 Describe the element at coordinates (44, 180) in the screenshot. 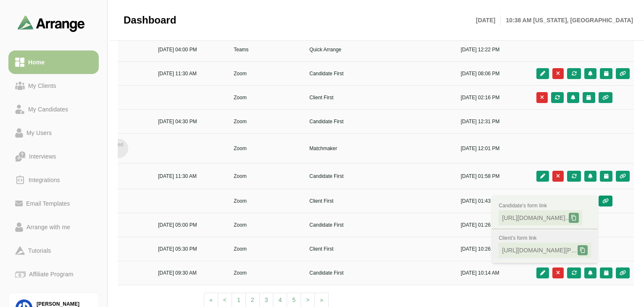

I see `div: Integrations` at that location.